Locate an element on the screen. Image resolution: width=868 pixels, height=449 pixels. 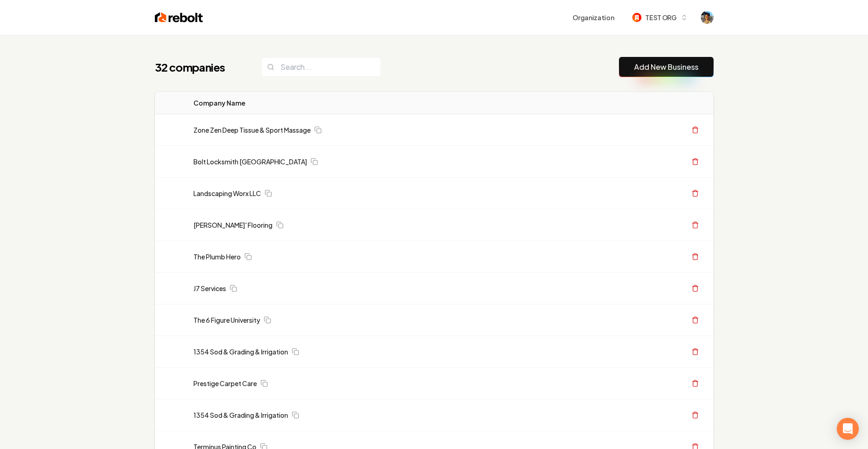
a: The 6 Figure University is located at coordinates (226, 320).